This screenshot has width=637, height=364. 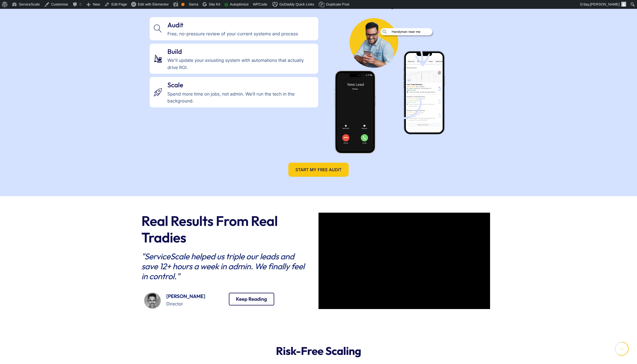 I want to click on a: Keep Reading, so click(x=252, y=299).